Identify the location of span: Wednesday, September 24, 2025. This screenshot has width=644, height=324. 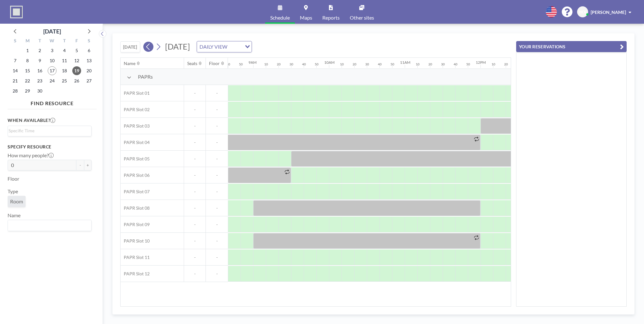
(52, 81).